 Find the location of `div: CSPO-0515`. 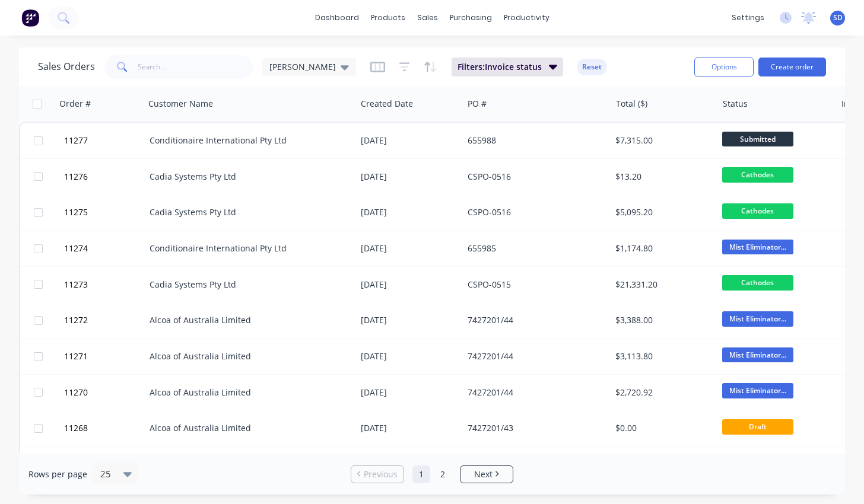

div: CSPO-0515 is located at coordinates (533, 285).